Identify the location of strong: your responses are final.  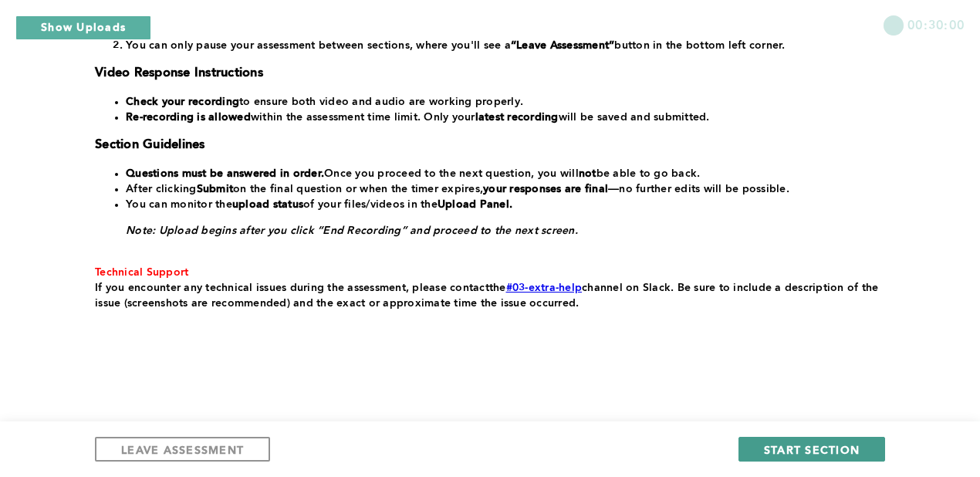
(545, 189).